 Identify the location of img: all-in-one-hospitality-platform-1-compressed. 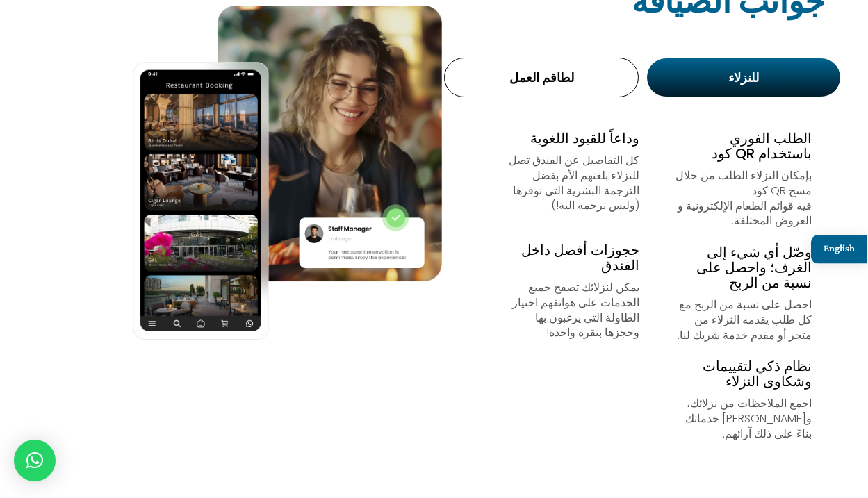
(287, 172).